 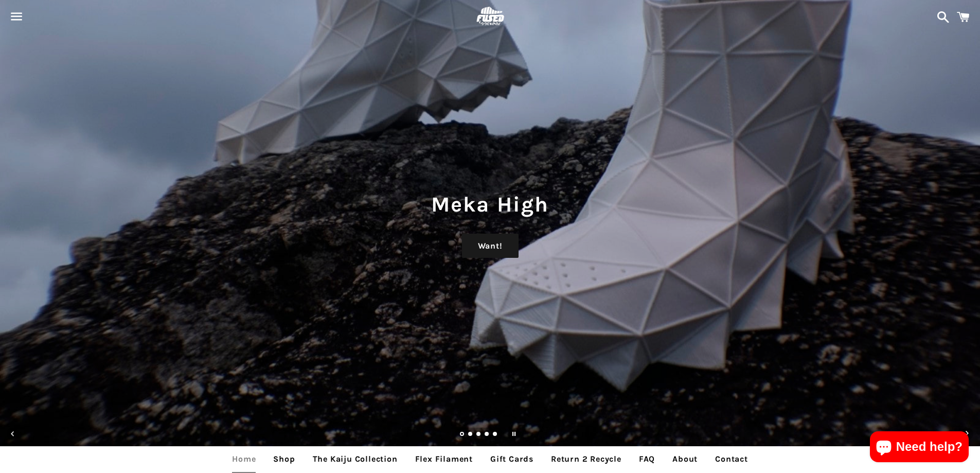 What do you see at coordinates (471, 435) in the screenshot?
I see `a: Load slide 2` at bounding box center [471, 435].